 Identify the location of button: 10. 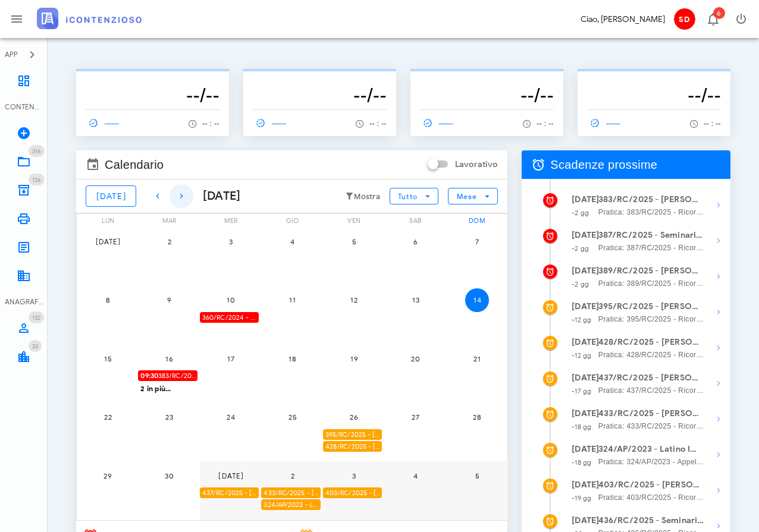
(231, 301).